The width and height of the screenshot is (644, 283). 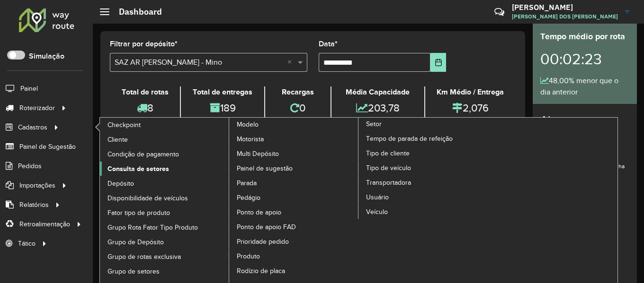 What do you see at coordinates (294, 241) in the screenshot?
I see `a: Prioridade pedido` at bounding box center [294, 241].